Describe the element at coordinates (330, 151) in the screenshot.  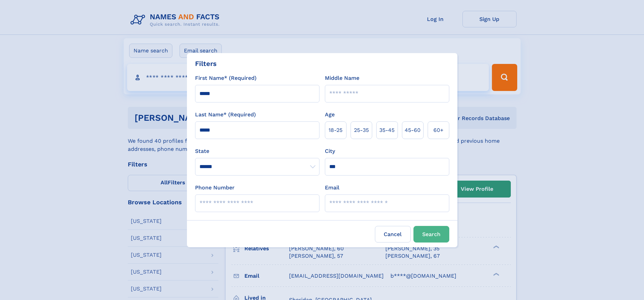
I see `label: City` at that location.